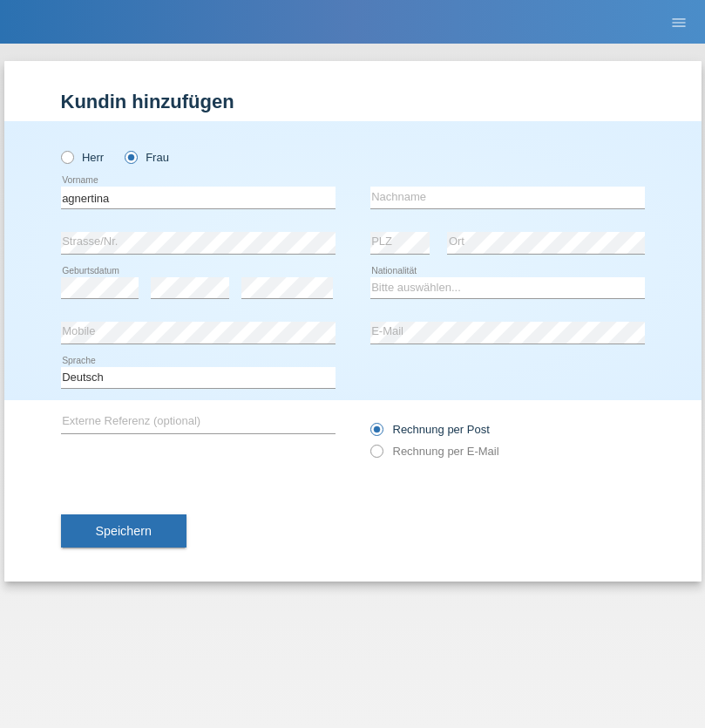  What do you see at coordinates (146, 157) in the screenshot?
I see `label: Frau` at bounding box center [146, 157].